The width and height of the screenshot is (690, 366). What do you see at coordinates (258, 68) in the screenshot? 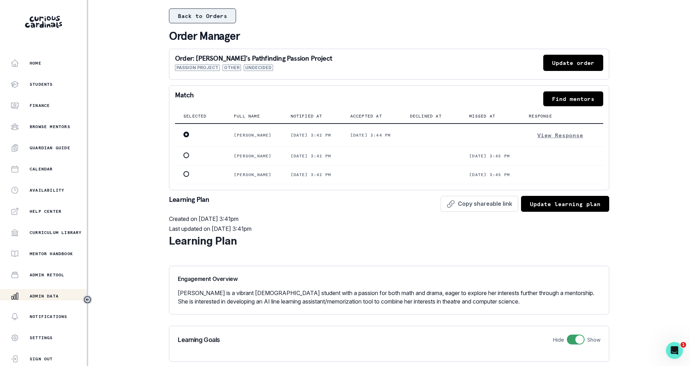
I see `span: Undecided` at bounding box center [258, 68].